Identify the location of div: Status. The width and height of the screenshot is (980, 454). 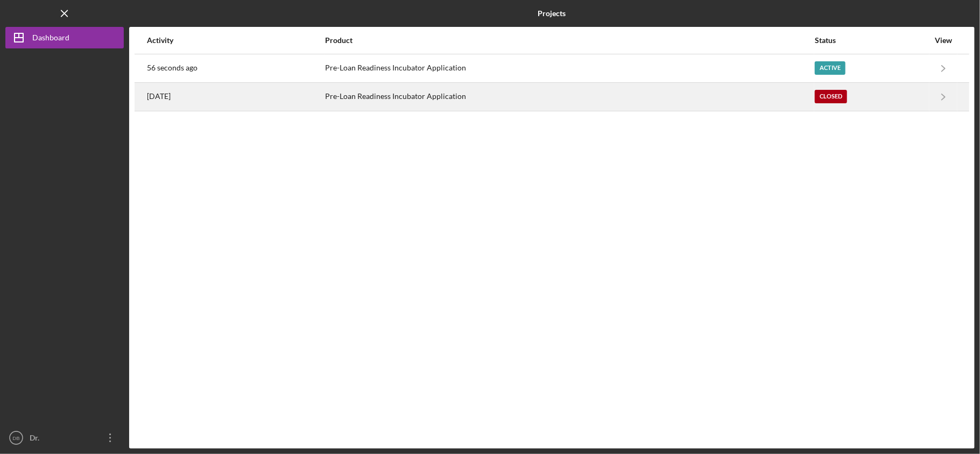
(872, 41).